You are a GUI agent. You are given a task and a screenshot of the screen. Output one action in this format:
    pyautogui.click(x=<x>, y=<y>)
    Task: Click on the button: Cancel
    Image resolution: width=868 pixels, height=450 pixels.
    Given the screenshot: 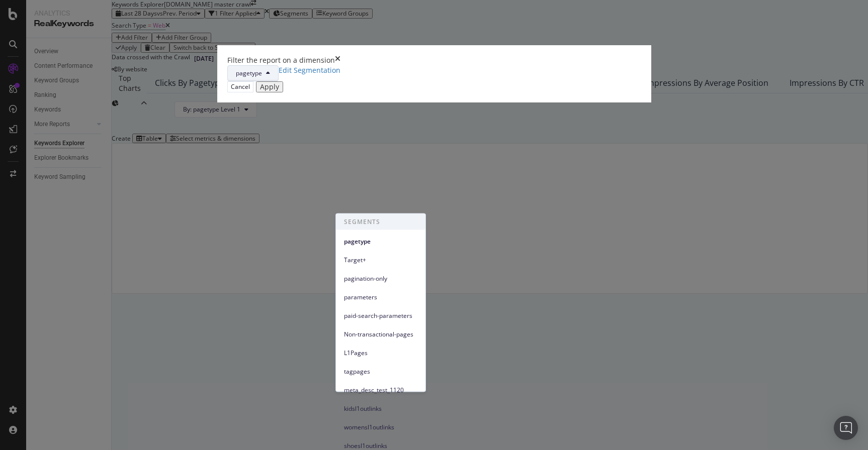 What is the action you would take?
    pyautogui.click(x=240, y=87)
    